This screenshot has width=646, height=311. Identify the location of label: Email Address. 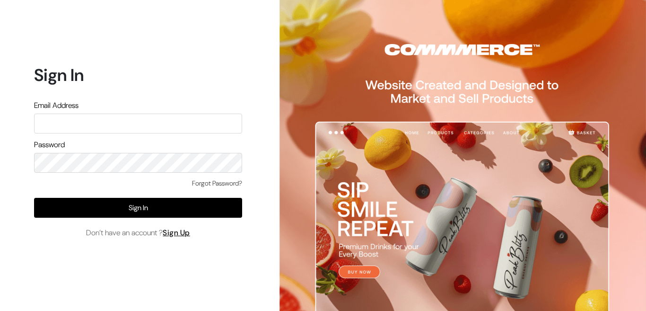
(56, 105).